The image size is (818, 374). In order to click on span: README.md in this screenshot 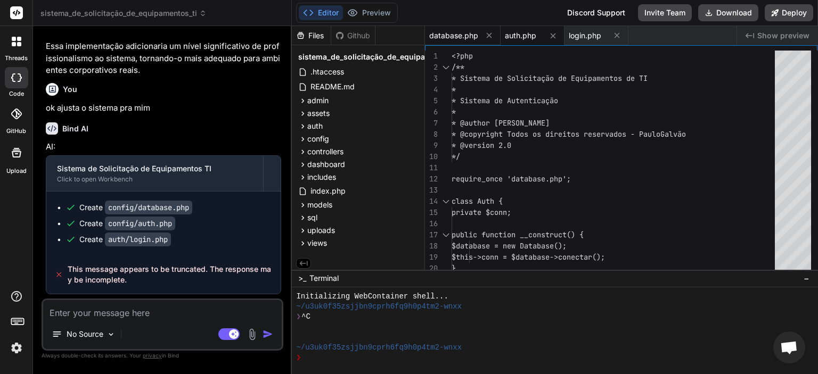, I will do `click(332, 87)`.